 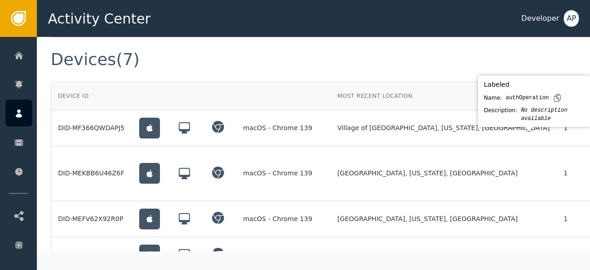 What do you see at coordinates (527, 98) in the screenshot?
I see `div: authOperation` at bounding box center [527, 98].